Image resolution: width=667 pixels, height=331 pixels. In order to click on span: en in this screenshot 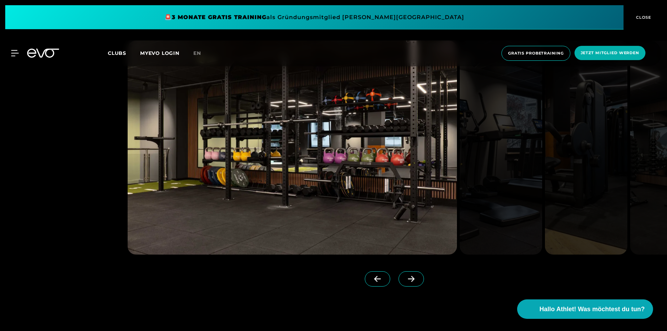, I will do `click(197, 53)`.